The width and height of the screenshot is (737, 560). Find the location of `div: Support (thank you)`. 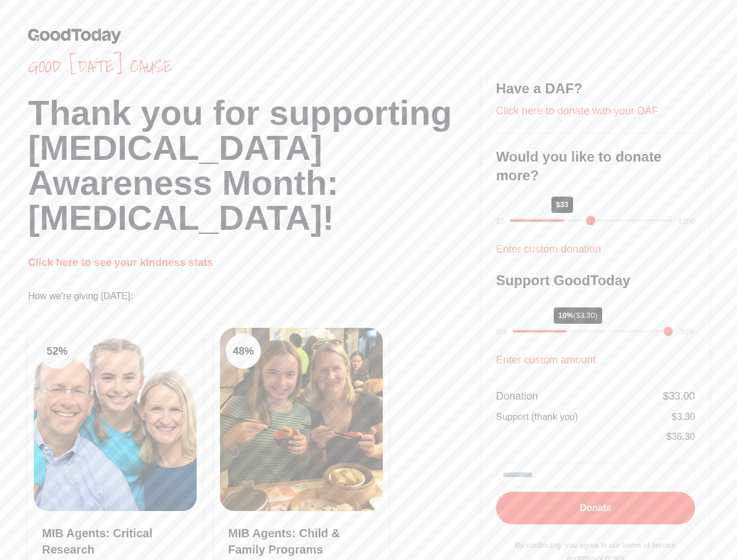

div: Support (thank you) is located at coordinates (537, 417).